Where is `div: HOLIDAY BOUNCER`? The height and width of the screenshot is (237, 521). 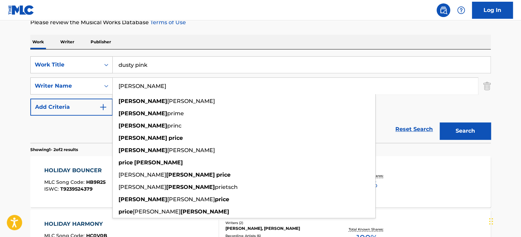
div: HOLIDAY BOUNCER is located at coordinates (75, 170).